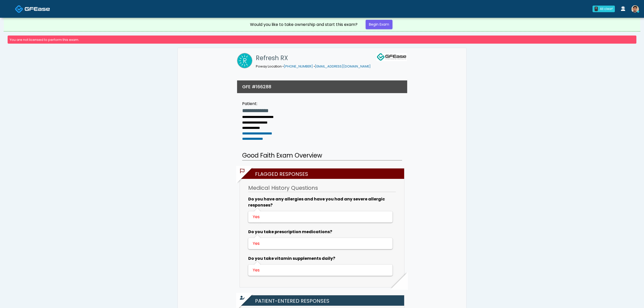 Image resolution: width=644 pixels, height=308 pixels. What do you see at coordinates (635, 9) in the screenshot?
I see `img: Kenner Medina` at bounding box center [635, 9].